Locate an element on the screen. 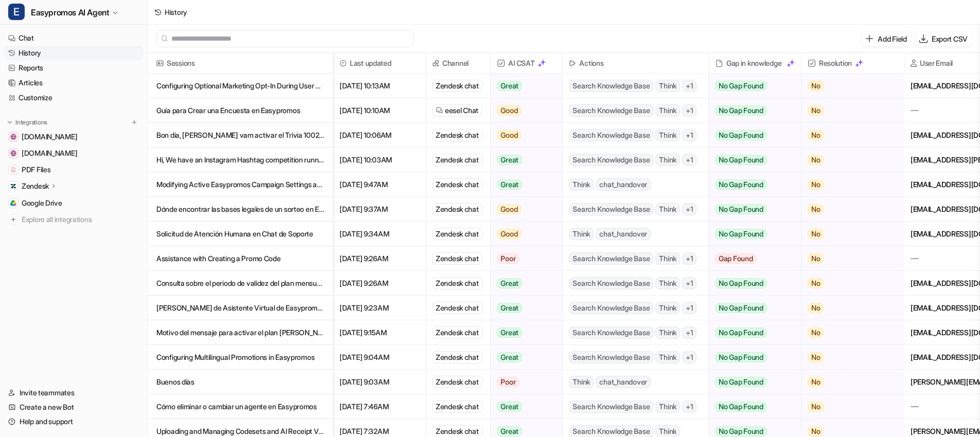 The image size is (980, 437). button: Gap Found is located at coordinates (751, 259).